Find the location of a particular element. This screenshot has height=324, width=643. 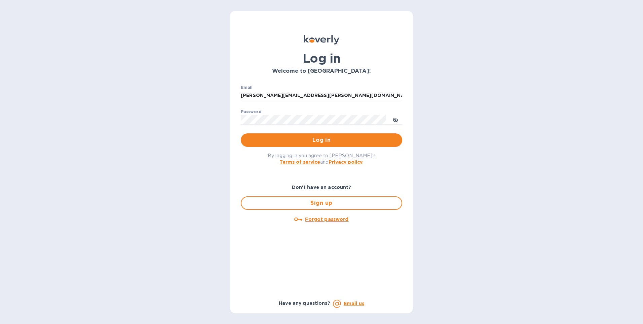

b: Have any questions? is located at coordinates (305, 303).